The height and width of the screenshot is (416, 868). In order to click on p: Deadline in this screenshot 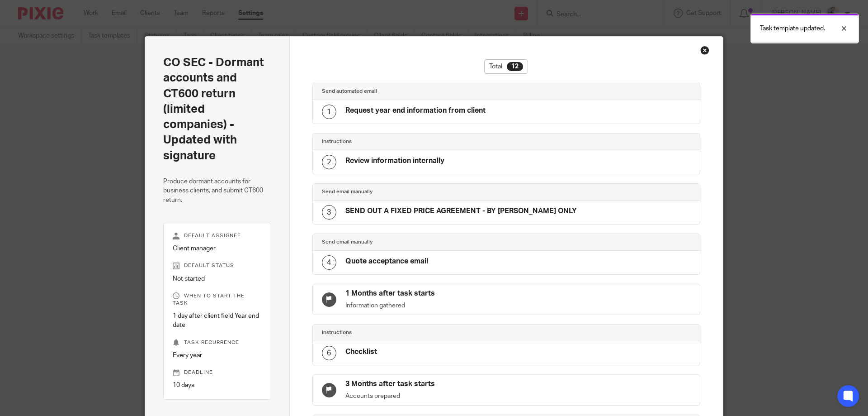, I will do `click(217, 372)`.